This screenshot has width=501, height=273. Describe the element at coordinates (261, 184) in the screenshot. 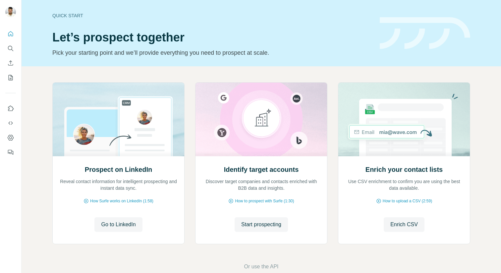

I see `p: Discover target companies and contacts enriched with B2B data and insights.` at that location.